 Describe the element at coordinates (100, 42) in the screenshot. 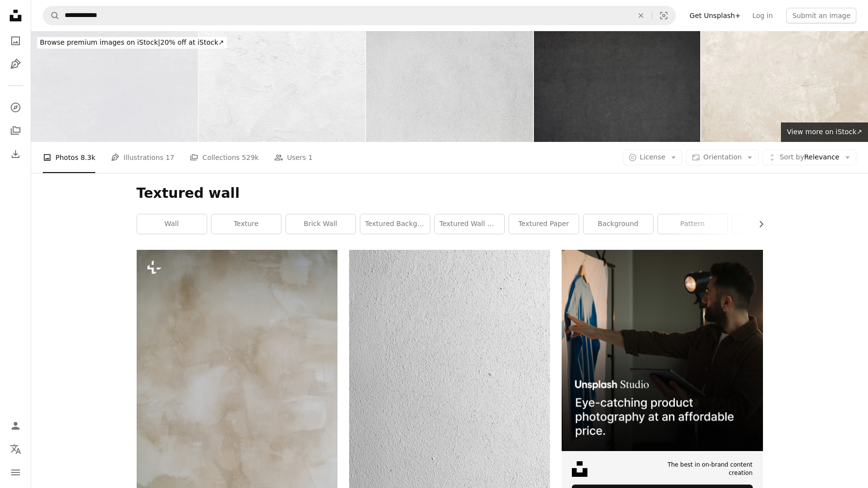

I see `span: Browse premium images on iStock |` at that location.